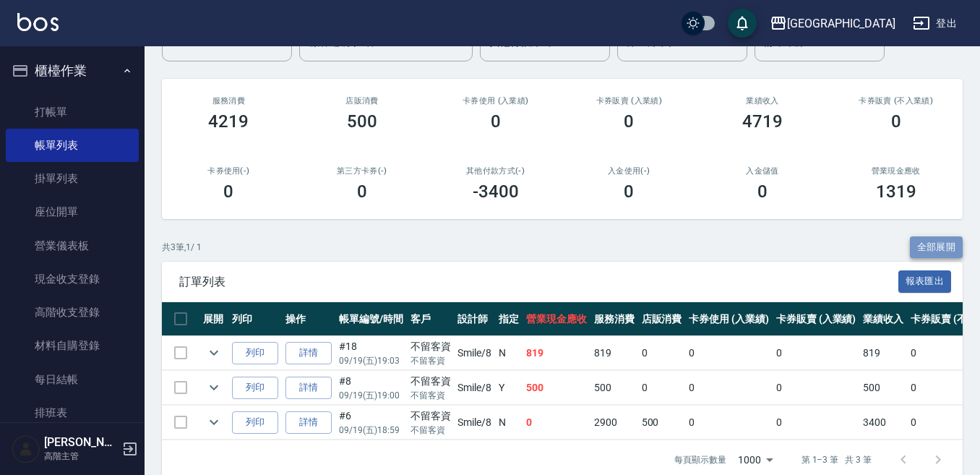  Describe the element at coordinates (629, 171) in the screenshot. I see `h2: 入金使用(-)` at that location.